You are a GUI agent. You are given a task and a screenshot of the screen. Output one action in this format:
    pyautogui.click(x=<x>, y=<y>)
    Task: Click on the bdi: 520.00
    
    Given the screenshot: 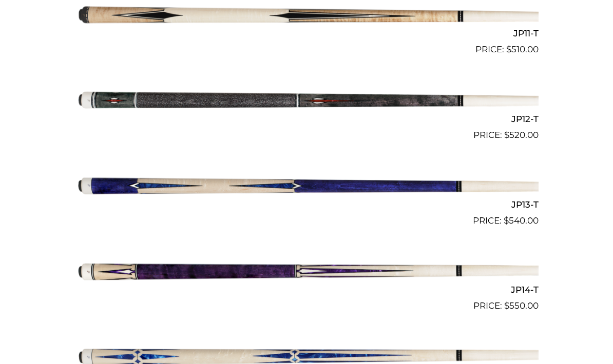 What is the action you would take?
    pyautogui.click(x=521, y=135)
    